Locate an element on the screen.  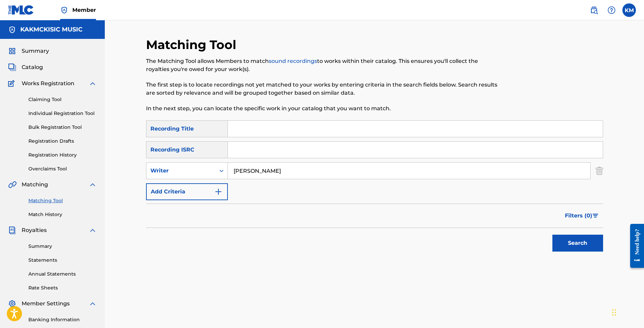
button: Search is located at coordinates (578, 243).